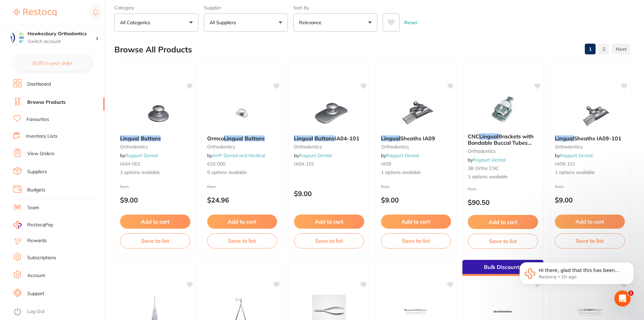 This screenshot has width=644, height=320. Describe the element at coordinates (130, 164) in the screenshot. I see `span: IA04-001` at that location.